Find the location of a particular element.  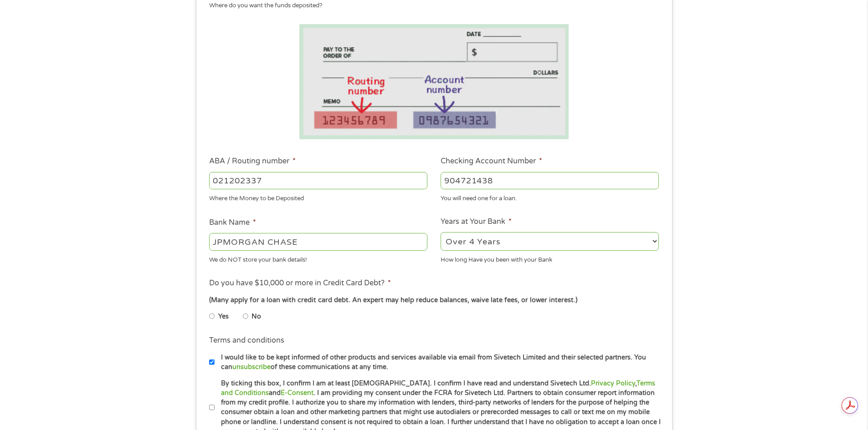

a: Terms and Conditions is located at coordinates (438, 389).